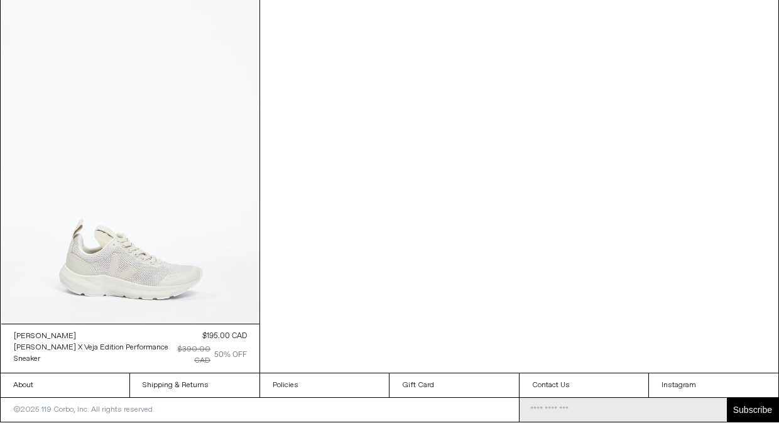 The height and width of the screenshot is (423, 779). I want to click on div: $390.00 CAD, so click(191, 355).